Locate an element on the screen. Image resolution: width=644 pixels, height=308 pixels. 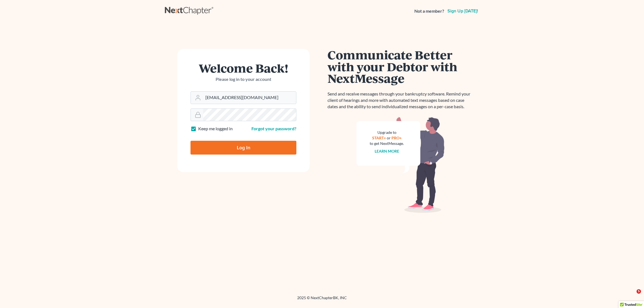
input: Log In is located at coordinates (243, 148).